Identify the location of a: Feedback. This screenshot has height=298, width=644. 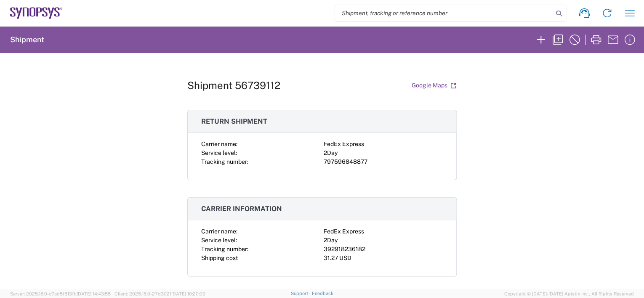
(322, 293).